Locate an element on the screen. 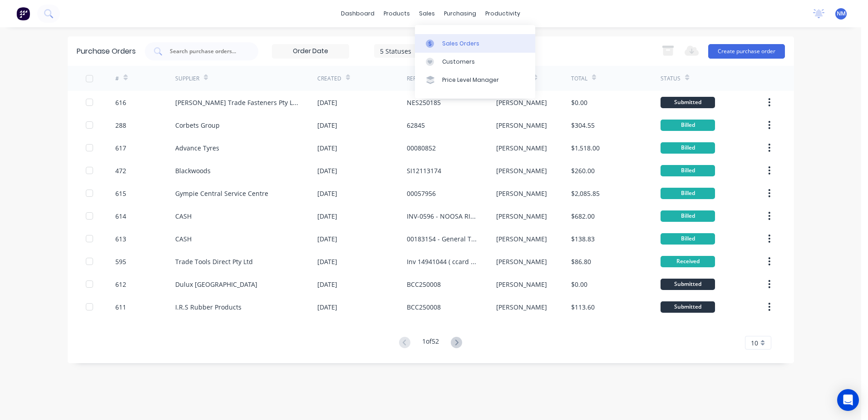 The image size is (868, 420). span: 10 is located at coordinates (755, 343).